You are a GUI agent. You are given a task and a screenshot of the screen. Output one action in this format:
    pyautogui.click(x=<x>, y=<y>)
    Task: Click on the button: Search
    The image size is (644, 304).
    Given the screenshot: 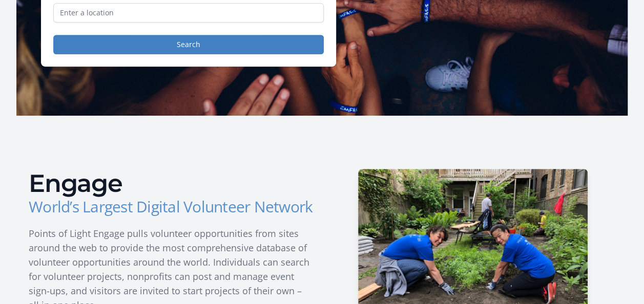 What is the action you would take?
    pyautogui.click(x=188, y=45)
    